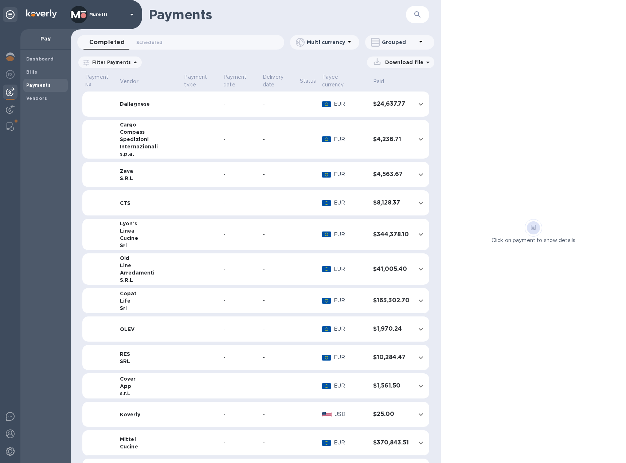 Image resolution: width=626 pixels, height=463 pixels. Describe the element at coordinates (108, 15) in the screenshot. I see `p: Muretti` at that location.